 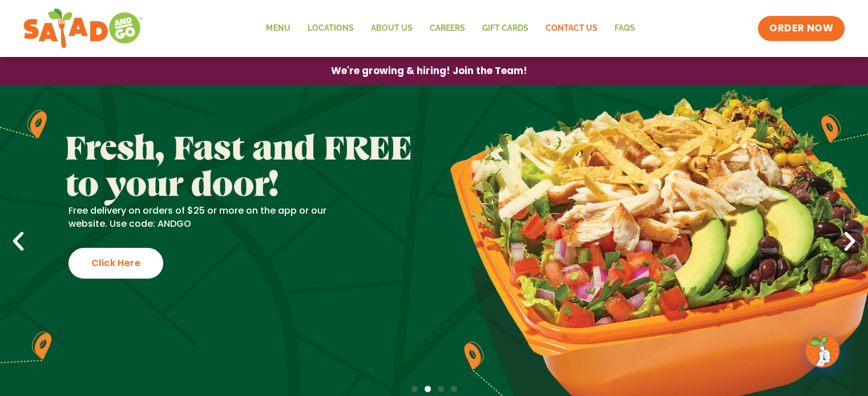 What do you see at coordinates (330, 29) in the screenshot?
I see `a: Locations` at bounding box center [330, 29].